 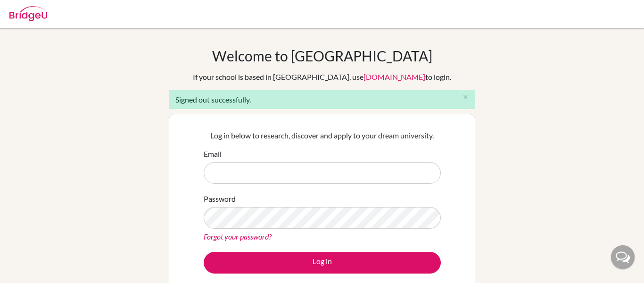 I want to click on button: Log in, so click(x=322, y=263).